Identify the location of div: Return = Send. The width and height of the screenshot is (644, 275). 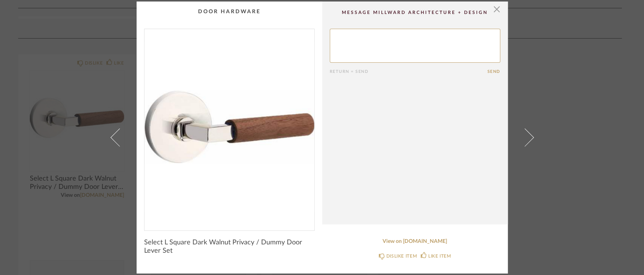
(409, 71).